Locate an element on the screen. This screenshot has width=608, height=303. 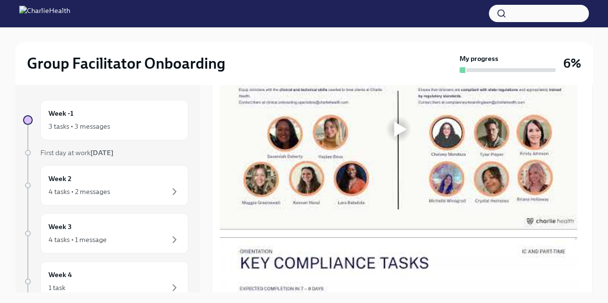
h6: Week -1 is located at coordinates (61, 113).